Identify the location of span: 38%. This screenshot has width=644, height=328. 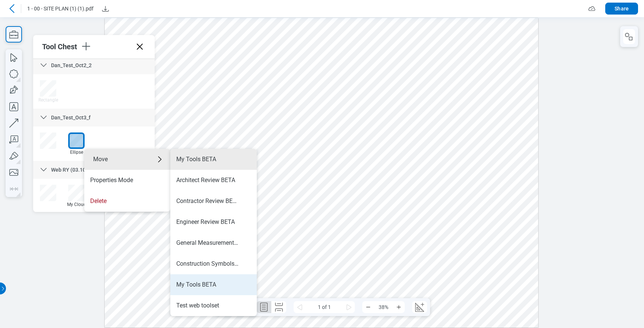
(383, 307).